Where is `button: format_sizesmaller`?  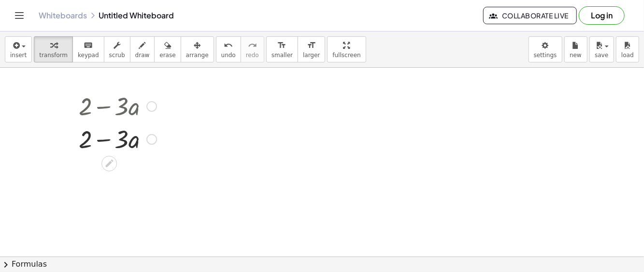
button: format_sizesmaller is located at coordinates (282, 49).